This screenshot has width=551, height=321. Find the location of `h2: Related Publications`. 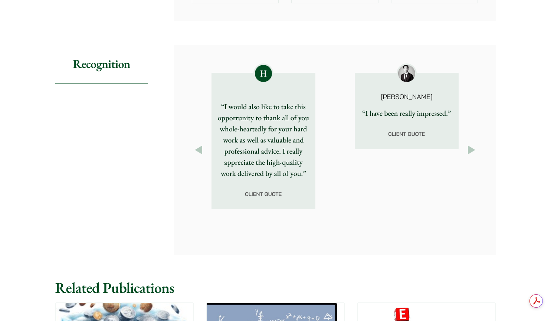

h2: Related Publications is located at coordinates (276, 287).